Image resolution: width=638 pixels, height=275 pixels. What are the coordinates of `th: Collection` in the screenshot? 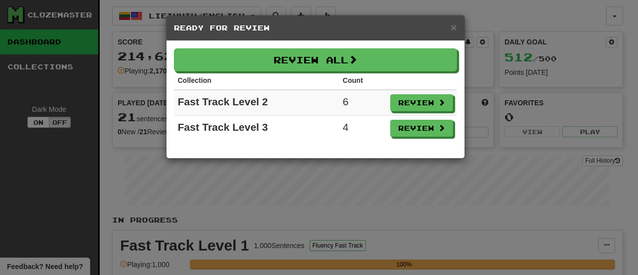 It's located at (256, 80).